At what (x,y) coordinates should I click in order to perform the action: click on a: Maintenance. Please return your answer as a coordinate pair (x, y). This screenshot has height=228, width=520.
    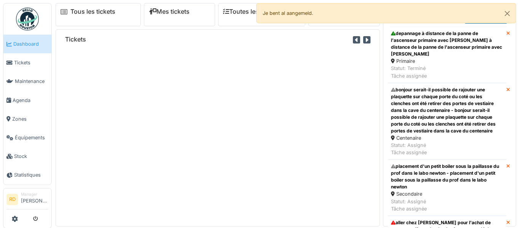
    Looking at the image, I should click on (27, 81).